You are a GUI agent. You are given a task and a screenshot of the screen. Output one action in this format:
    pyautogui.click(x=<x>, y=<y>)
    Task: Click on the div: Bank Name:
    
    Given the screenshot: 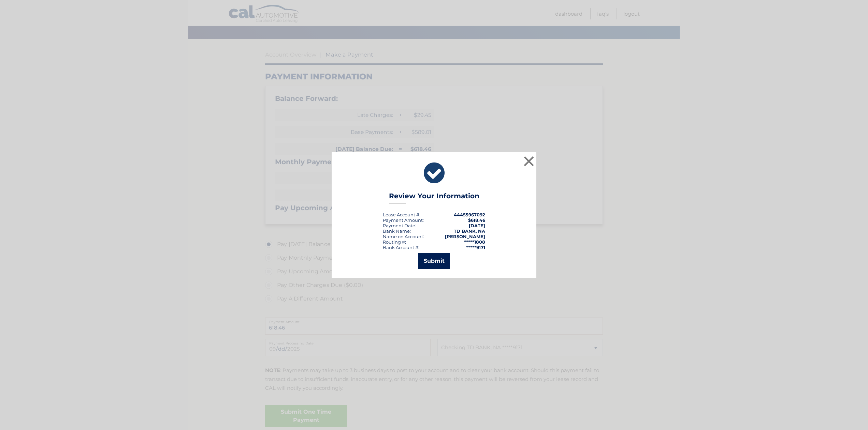 What is the action you would take?
    pyautogui.click(x=397, y=231)
    